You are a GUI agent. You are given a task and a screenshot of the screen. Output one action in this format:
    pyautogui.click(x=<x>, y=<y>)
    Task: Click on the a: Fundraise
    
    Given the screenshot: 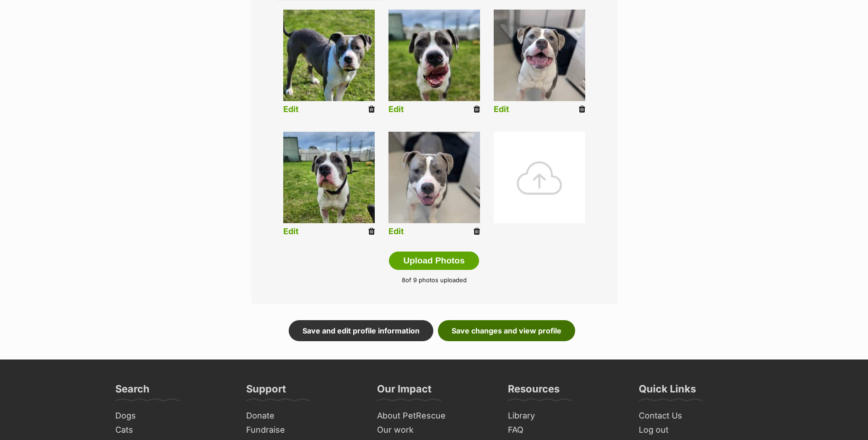 What is the action you would take?
    pyautogui.click(x=304, y=430)
    